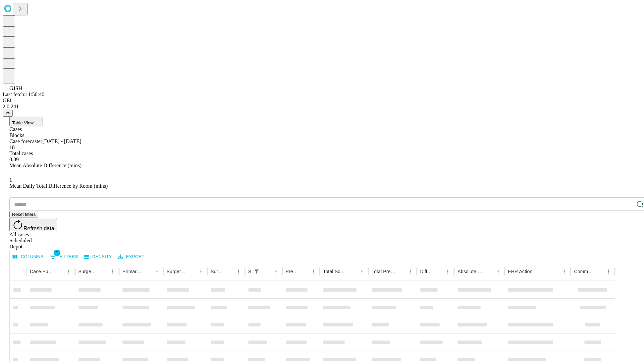 The height and width of the screenshot is (362, 644). I want to click on div: GEI, so click(322, 101).